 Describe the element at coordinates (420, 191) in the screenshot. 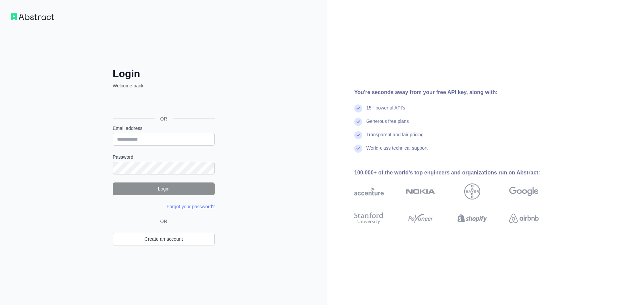

I see `img: nokia` at that location.